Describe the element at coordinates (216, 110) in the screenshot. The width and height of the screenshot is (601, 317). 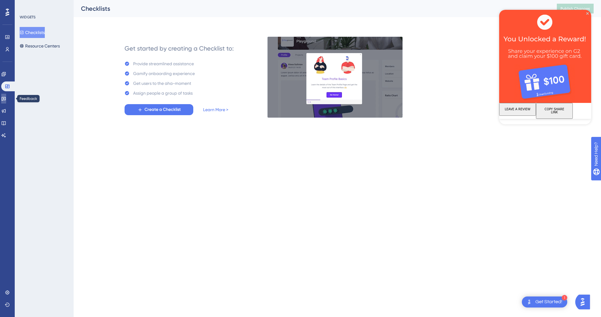
I see `a: Learn More >` at that location.